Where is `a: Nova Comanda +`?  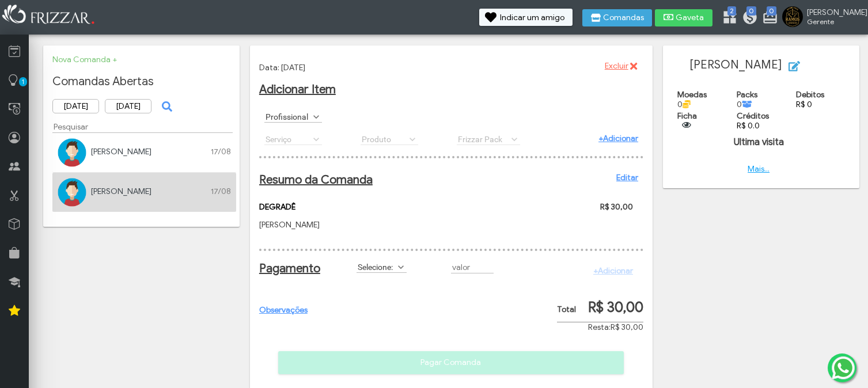 a: Nova Comanda + is located at coordinates (85, 59).